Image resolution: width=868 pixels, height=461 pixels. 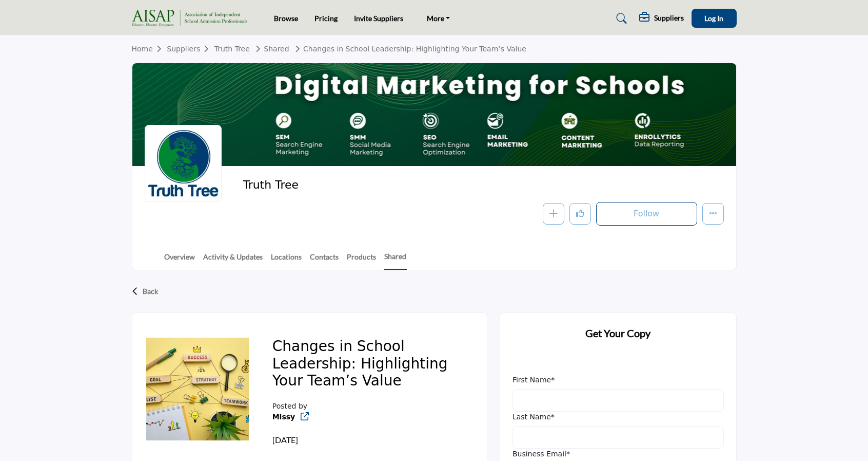 I want to click on a: Changes in School Leadership: Highlighting Your Team’s Value, so click(x=409, y=49).